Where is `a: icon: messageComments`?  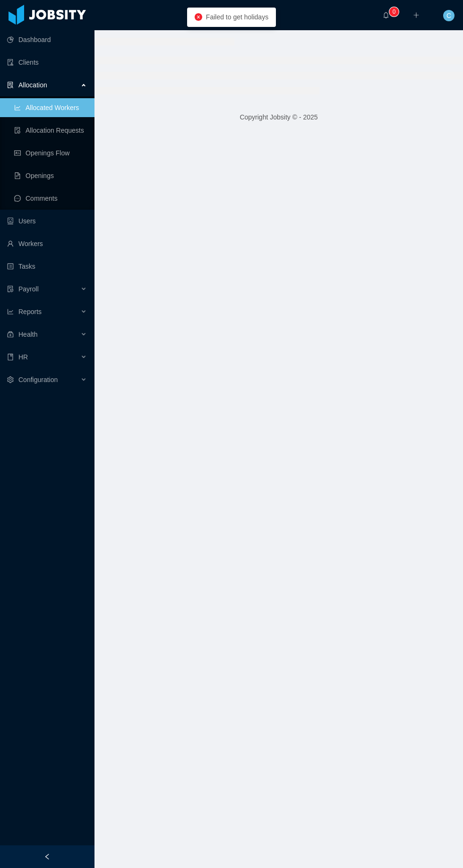 a: icon: messageComments is located at coordinates (51, 198).